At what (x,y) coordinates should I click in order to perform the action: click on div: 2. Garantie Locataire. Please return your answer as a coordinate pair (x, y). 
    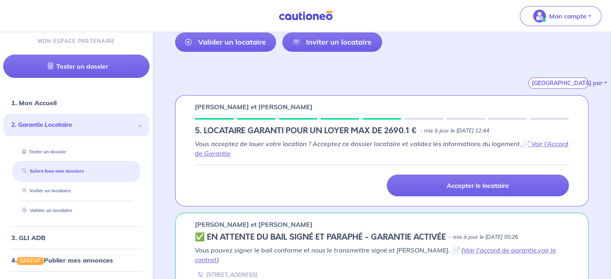
    Looking at the image, I should click on (76, 125).